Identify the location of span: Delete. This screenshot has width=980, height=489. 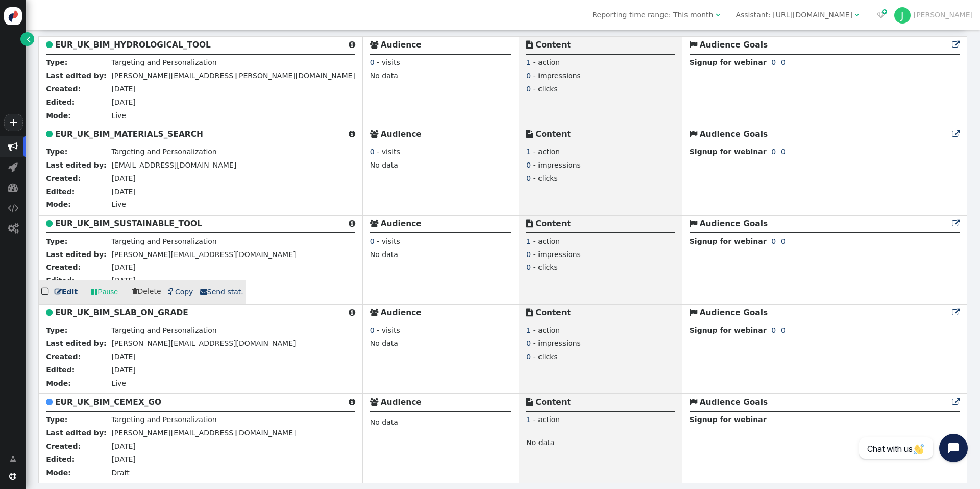
(146, 291).